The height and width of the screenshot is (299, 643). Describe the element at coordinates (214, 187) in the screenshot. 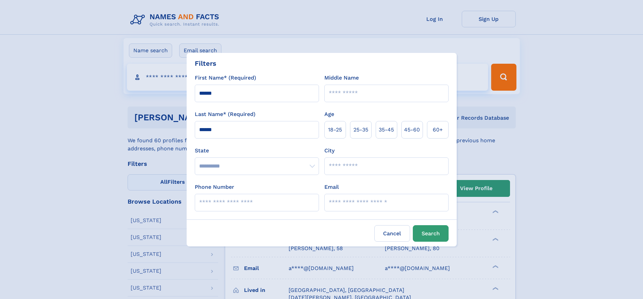

I see `label: Phone Number` at that location.